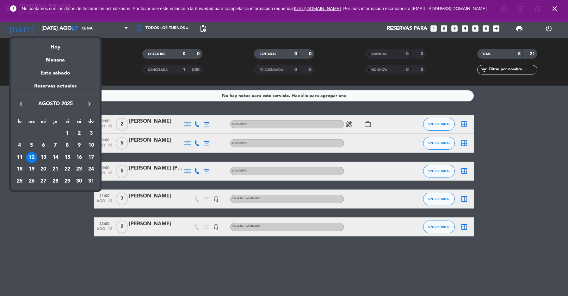  What do you see at coordinates (79, 133) in the screenshot?
I see `td: 2 de agosto de 2025` at bounding box center [79, 133].